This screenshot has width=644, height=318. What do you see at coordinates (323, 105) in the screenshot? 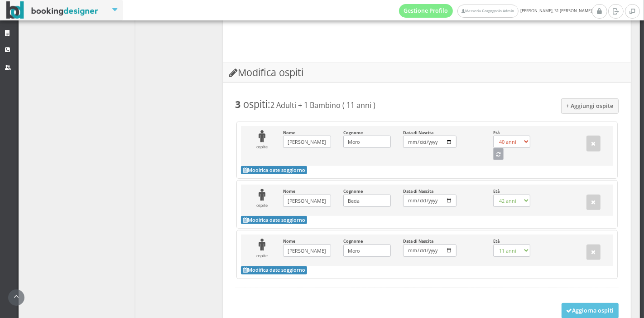
I see `small: 2 Adulti + 1 Bambino ( 11 anni )` at bounding box center [323, 105].